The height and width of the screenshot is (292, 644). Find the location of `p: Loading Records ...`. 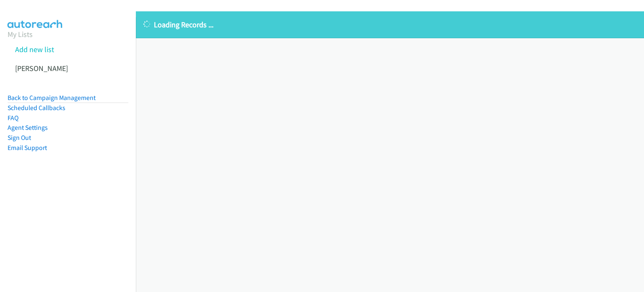

p: Loading Records ... is located at coordinates (390, 25).